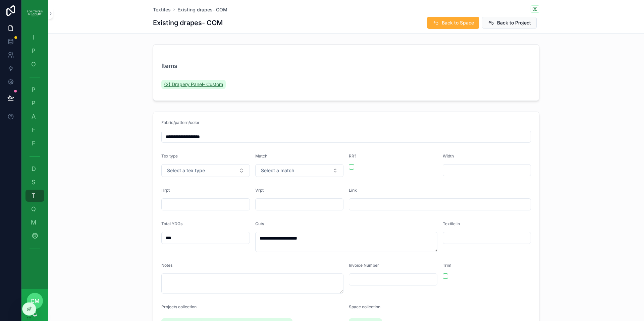  Describe the element at coordinates (33, 196) in the screenshot. I see `span: T` at that location.